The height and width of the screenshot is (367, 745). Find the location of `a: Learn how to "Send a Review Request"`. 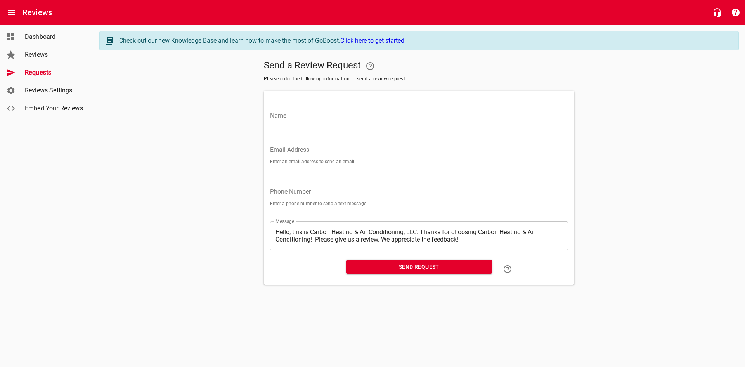

a: Learn how to "Send a Review Request" is located at coordinates (508, 269).